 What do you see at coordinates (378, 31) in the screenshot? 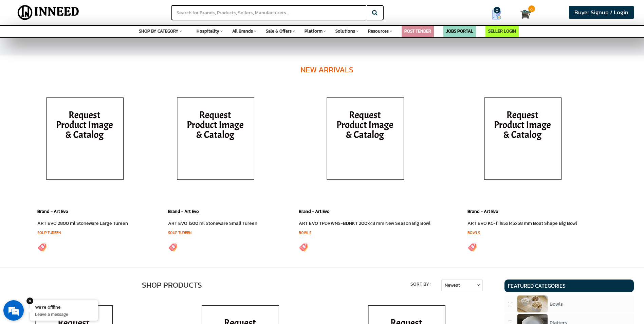
I see `span: Resources` at bounding box center [378, 31].